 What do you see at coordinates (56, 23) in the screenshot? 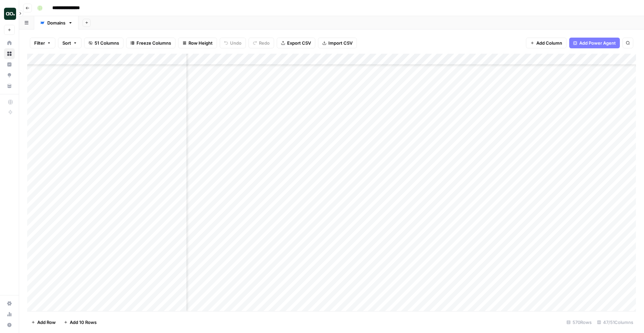
I see `a: Domains` at bounding box center [56, 23].